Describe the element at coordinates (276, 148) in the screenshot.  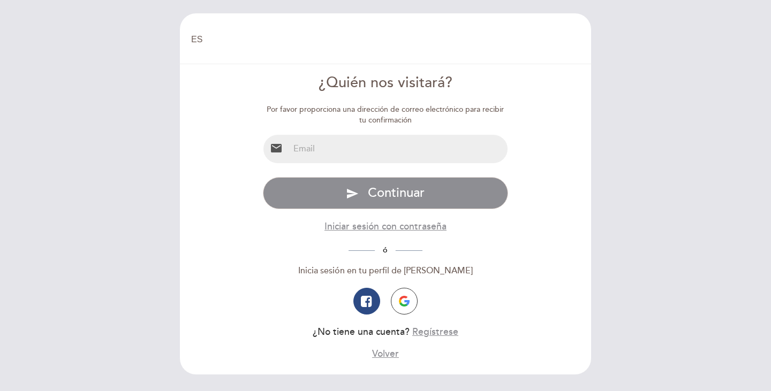
I see `i: email` at that location.